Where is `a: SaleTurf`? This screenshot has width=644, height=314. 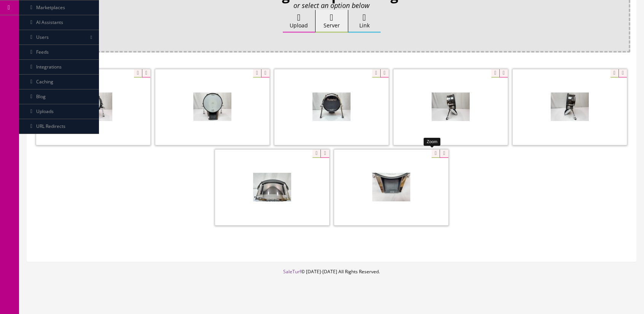 a: SaleTurf is located at coordinates (292, 271).